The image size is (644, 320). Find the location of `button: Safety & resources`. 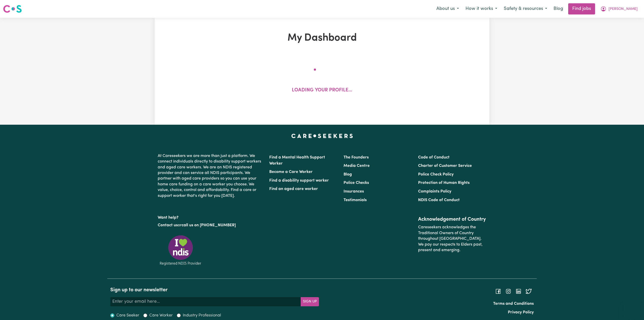

button: Safety & resources is located at coordinates (526, 9).